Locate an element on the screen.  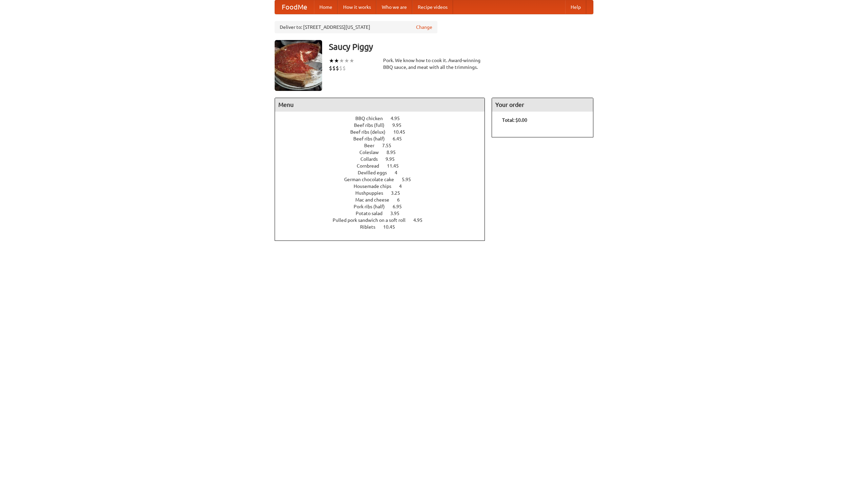
a: FoodMe is located at coordinates (294, 7).